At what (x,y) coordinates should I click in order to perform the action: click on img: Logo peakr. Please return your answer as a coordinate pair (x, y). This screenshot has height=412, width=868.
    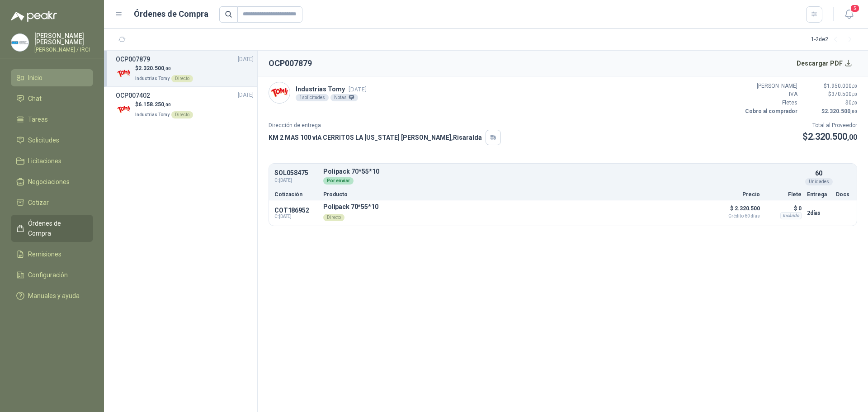
    Looking at the image, I should click on (34, 17).